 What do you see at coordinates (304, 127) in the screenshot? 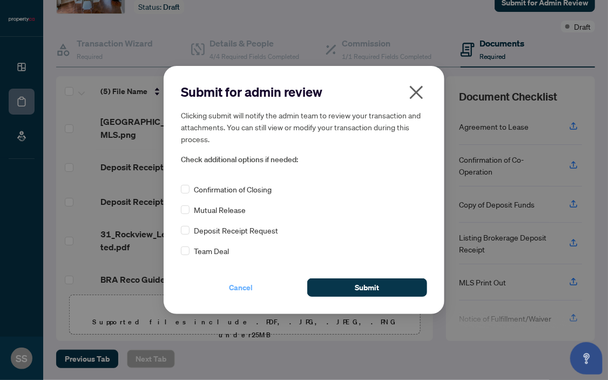
I see `h5: Clicking submit will notify the admin team to review your transaction and attachments. You can st...` at bounding box center [304, 127].